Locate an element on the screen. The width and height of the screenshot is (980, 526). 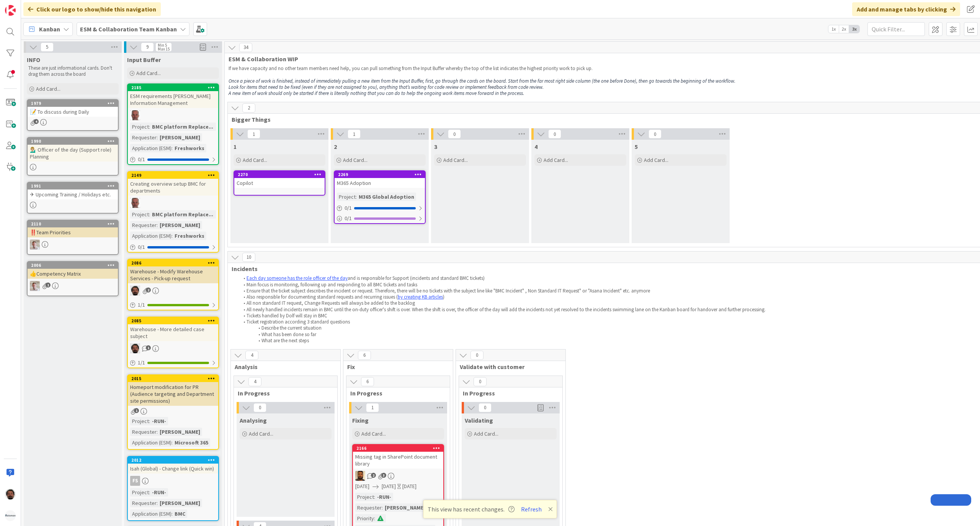
div: AC is located at coordinates (173, 349).